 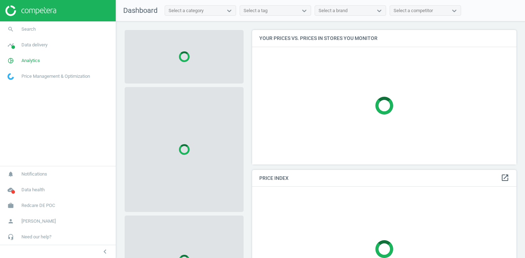 What do you see at coordinates (186, 11) in the screenshot?
I see `div: Select a category` at bounding box center [186, 11].